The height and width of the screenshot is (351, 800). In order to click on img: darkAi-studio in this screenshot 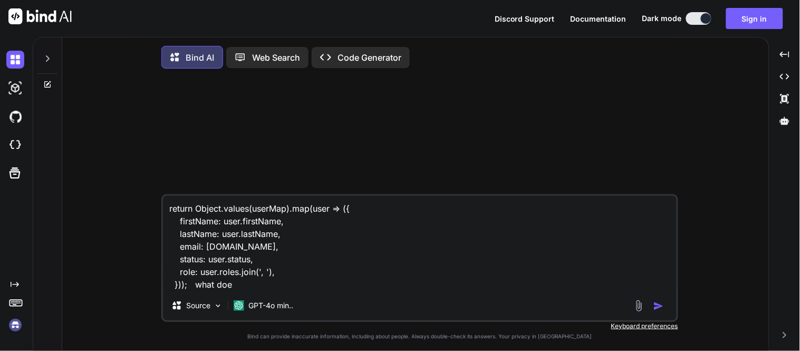, I will do `click(15, 88)`.